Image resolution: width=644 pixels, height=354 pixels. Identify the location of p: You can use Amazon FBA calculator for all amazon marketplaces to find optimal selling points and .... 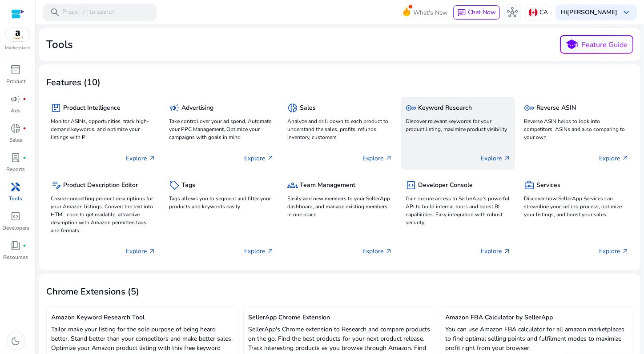
(537, 338).